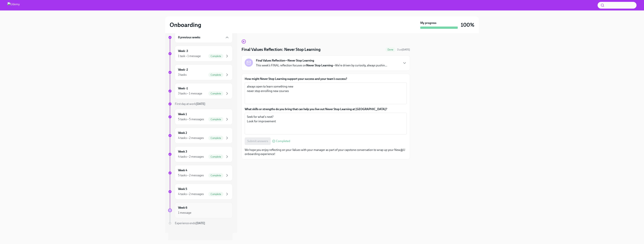  Describe the element at coordinates (182, 114) in the screenshot. I see `h6: Week 1` at that location.